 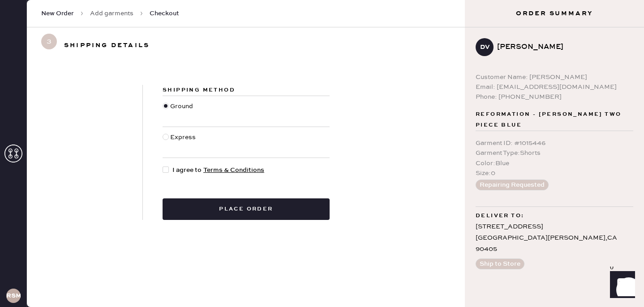 I want to click on a: Add garments, so click(x=111, y=13).